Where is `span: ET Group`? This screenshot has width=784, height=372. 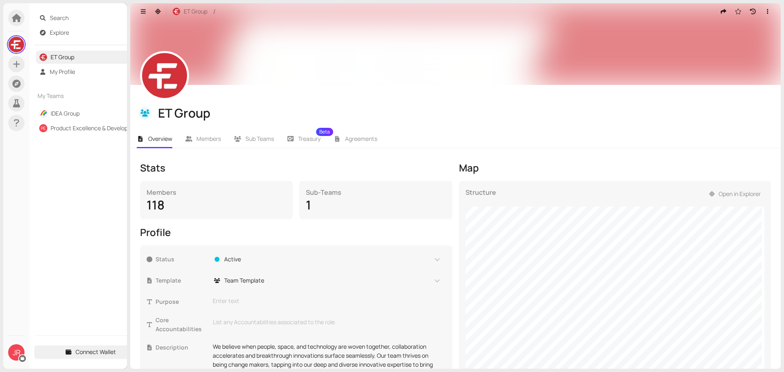 span: ET Group is located at coordinates (196, 11).